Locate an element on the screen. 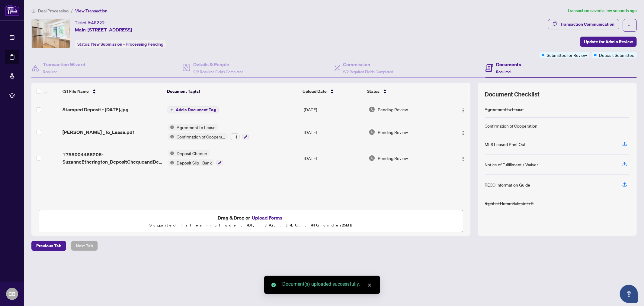 The width and height of the screenshot is (644, 306). span: View Transaction is located at coordinates (91, 11).